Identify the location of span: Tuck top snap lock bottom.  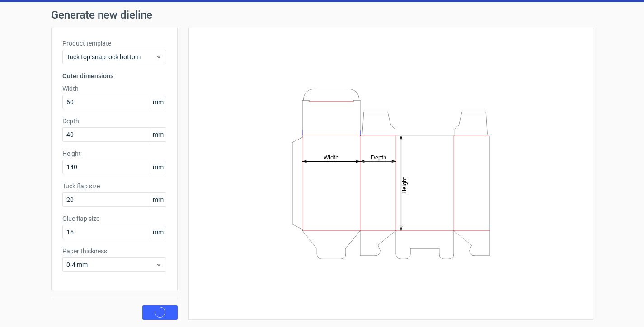
(111, 57).